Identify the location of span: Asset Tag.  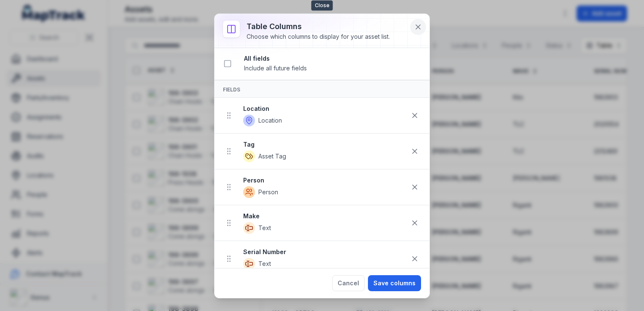
(272, 156).